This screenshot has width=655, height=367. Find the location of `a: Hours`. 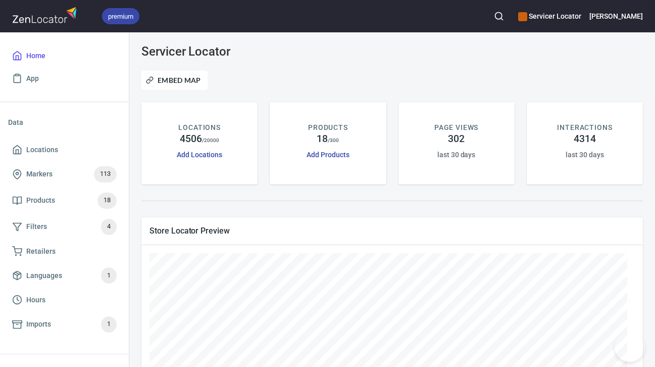

a: Hours is located at coordinates (64, 300).